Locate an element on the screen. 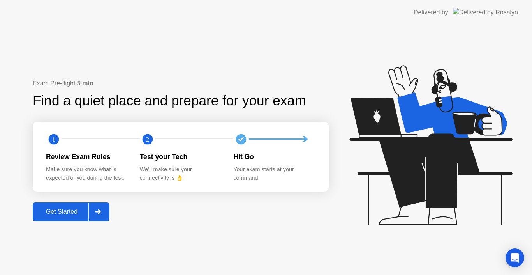 This screenshot has height=275, width=532. div: Test your Tech is located at coordinates (180, 157).